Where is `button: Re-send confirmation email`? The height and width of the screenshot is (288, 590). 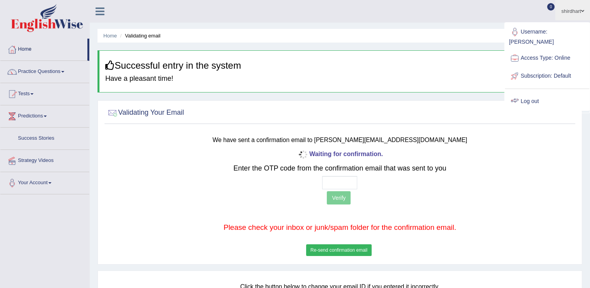 button: Re-send confirmation email is located at coordinates (339, 250).